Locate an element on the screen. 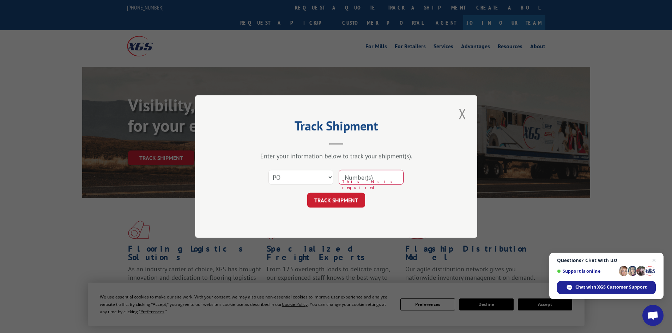 Image resolution: width=672 pixels, height=333 pixels. span: This field is required is located at coordinates (373, 185).